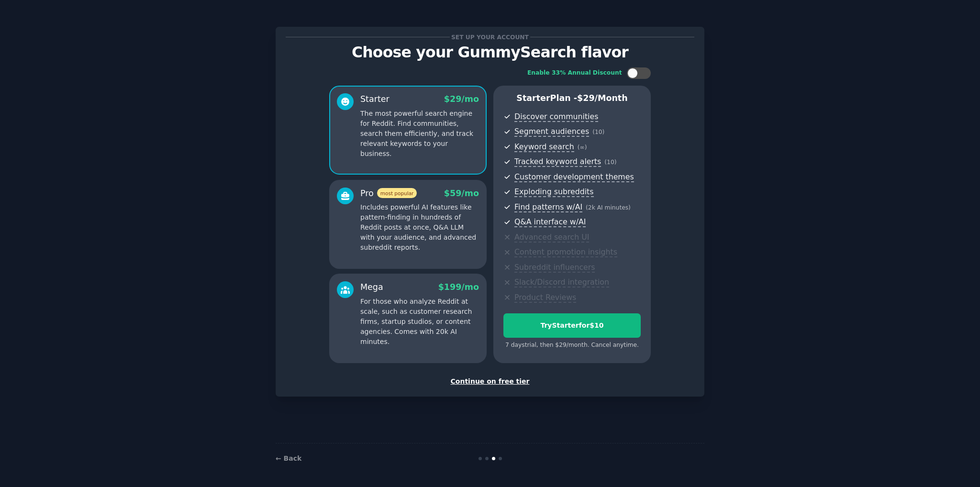 This screenshot has width=980, height=487. I want to click on p: Choose your GummySearch flavor, so click(490, 52).